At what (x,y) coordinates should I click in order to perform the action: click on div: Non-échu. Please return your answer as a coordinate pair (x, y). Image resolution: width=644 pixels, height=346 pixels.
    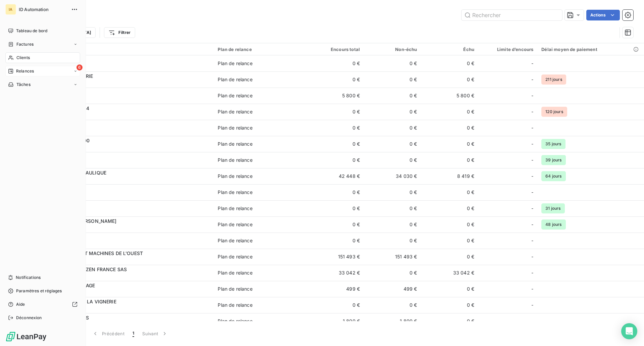
    Looking at the image, I should click on (393, 49).